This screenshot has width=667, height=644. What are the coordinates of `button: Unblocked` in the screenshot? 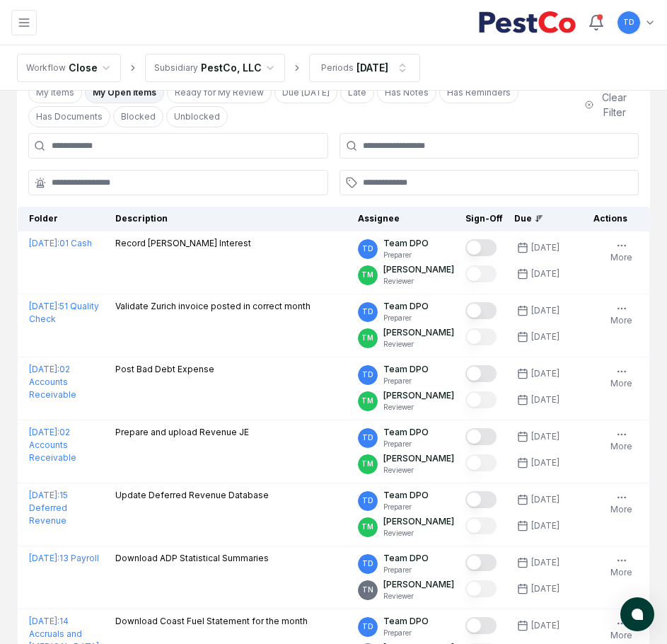 It's located at (196, 117).